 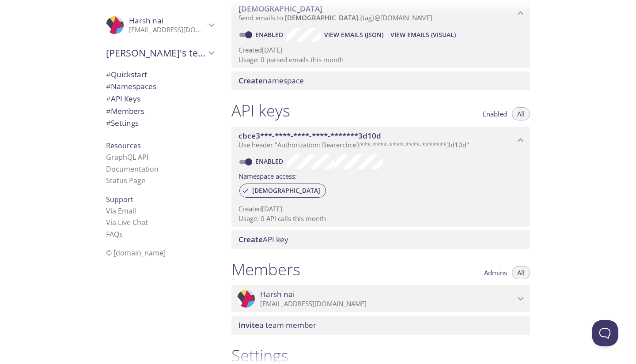 I want to click on a: Status Page, so click(x=126, y=181).